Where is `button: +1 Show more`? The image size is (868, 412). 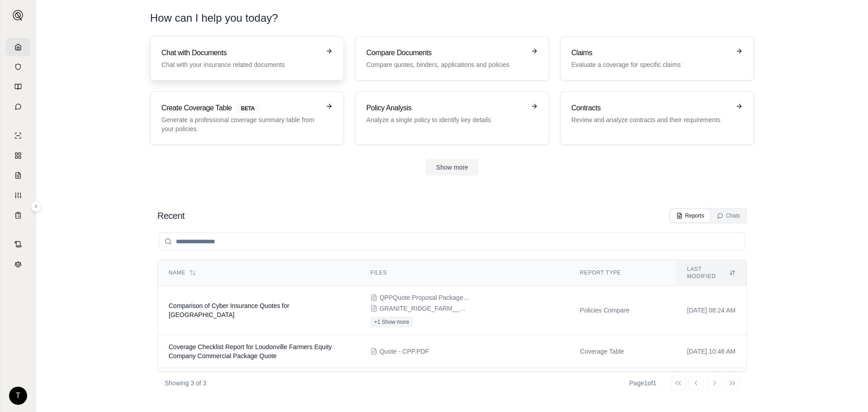 button: +1 Show more is located at coordinates (391, 322).